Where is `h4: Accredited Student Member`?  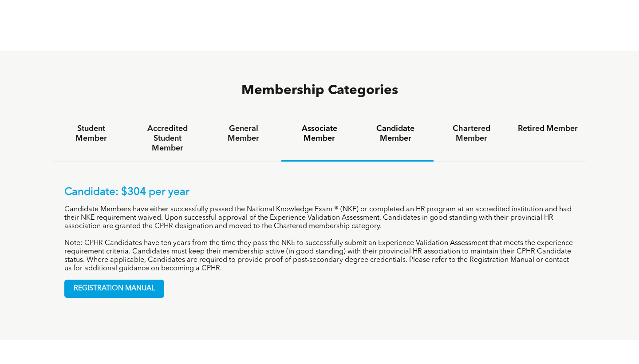 h4: Accredited Student Member is located at coordinates (167, 138).